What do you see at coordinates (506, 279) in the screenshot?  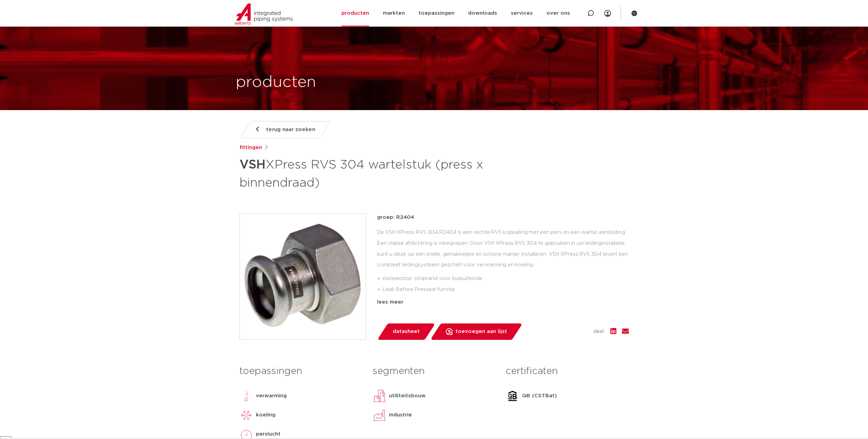 I see `li: insteekstop: stoprand voor buisuiteinde` at bounding box center [506, 279].